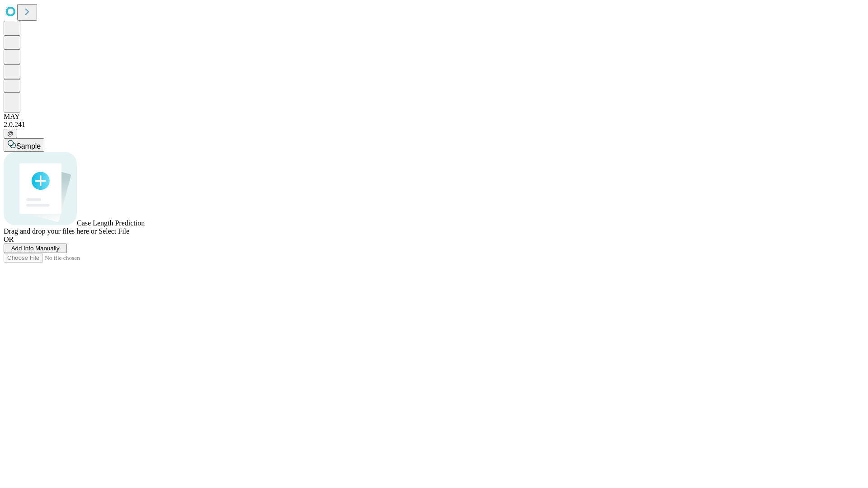 This screenshot has height=488, width=868. I want to click on span: Add Info Manually, so click(35, 248).